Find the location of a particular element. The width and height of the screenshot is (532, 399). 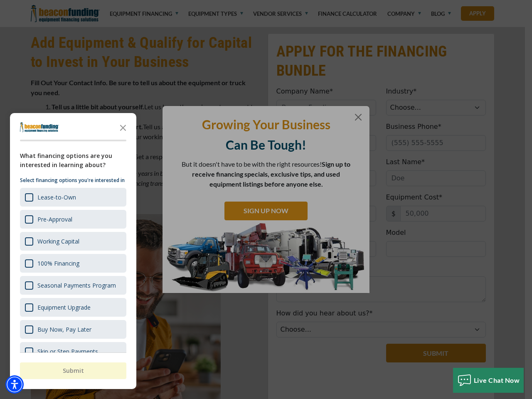

div: Accessibility Menu is located at coordinates (15, 385).